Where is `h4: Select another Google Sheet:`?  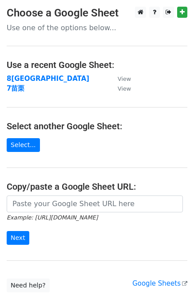 h4: Select another Google Sheet: is located at coordinates (97, 126).